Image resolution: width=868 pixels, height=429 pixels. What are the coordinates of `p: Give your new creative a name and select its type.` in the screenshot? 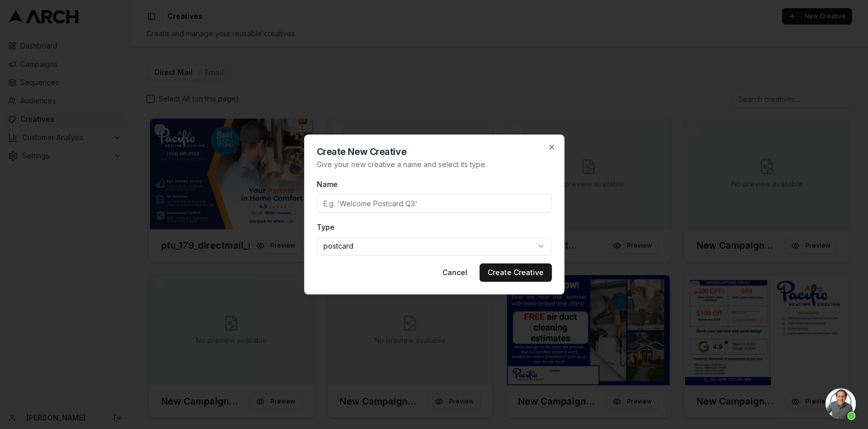 It's located at (434, 165).